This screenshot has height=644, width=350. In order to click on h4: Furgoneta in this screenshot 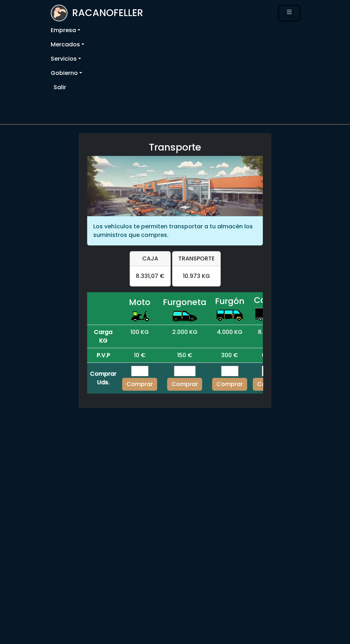, I will do `click(185, 302)`.